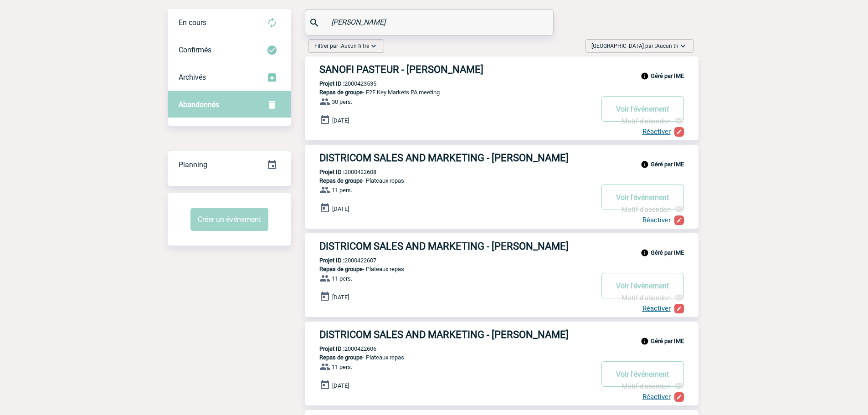 The image size is (868, 415). I want to click on p: 2000422608, so click(341, 172).